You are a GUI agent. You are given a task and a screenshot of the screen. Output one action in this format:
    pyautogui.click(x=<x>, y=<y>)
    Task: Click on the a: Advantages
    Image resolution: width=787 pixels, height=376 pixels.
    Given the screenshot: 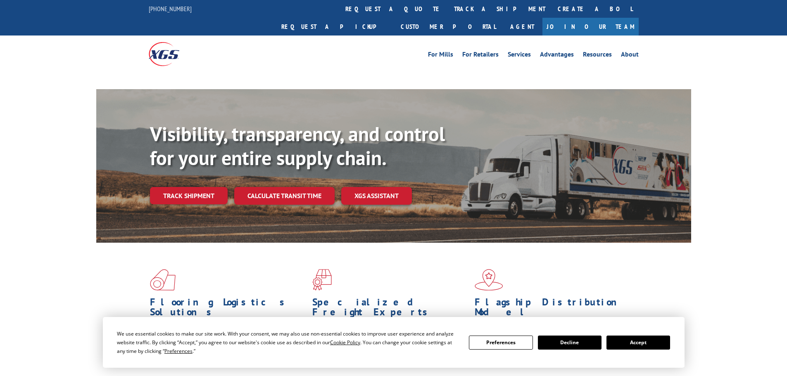 What is the action you would take?
    pyautogui.click(x=557, y=56)
    